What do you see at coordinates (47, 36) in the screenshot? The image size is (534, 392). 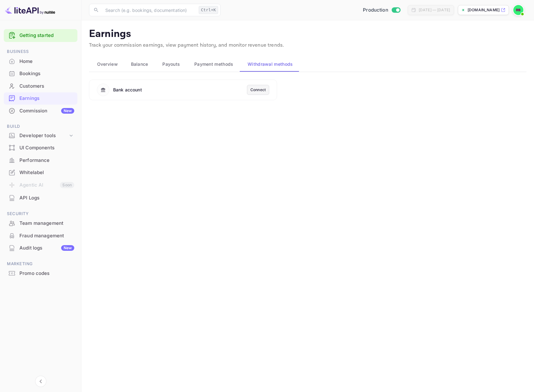 I see `a: Getting started` at bounding box center [47, 36].